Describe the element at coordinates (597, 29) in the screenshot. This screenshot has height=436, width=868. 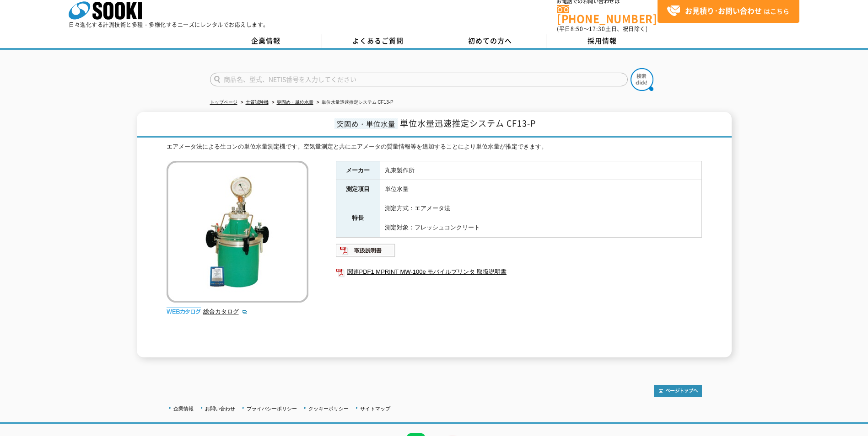
I see `span: 17:30` at that location.